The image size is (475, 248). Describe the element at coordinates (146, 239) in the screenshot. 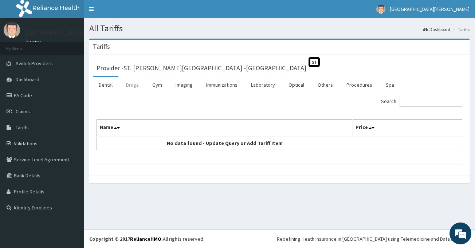

I see `a: RelianceHMO` at that location.